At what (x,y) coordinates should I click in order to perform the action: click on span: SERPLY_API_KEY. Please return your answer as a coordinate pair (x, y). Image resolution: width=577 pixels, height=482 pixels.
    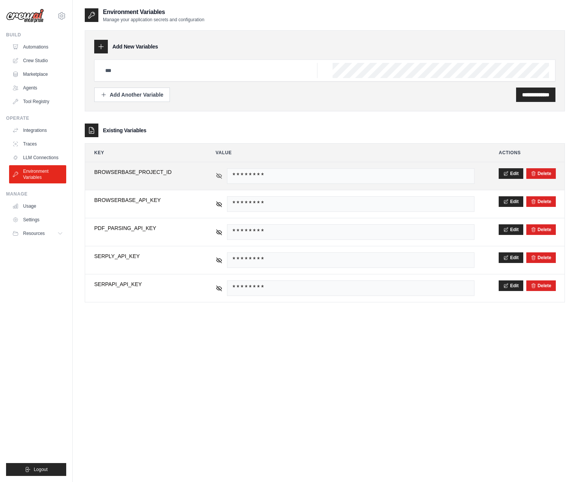
    Looking at the image, I should click on (143, 256).